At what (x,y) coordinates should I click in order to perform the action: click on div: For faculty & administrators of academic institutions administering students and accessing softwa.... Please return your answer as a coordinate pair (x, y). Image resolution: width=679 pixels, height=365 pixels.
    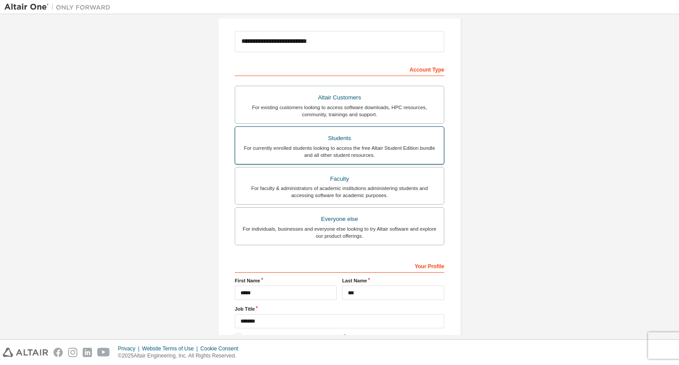
    Looking at the image, I should click on (339, 192).